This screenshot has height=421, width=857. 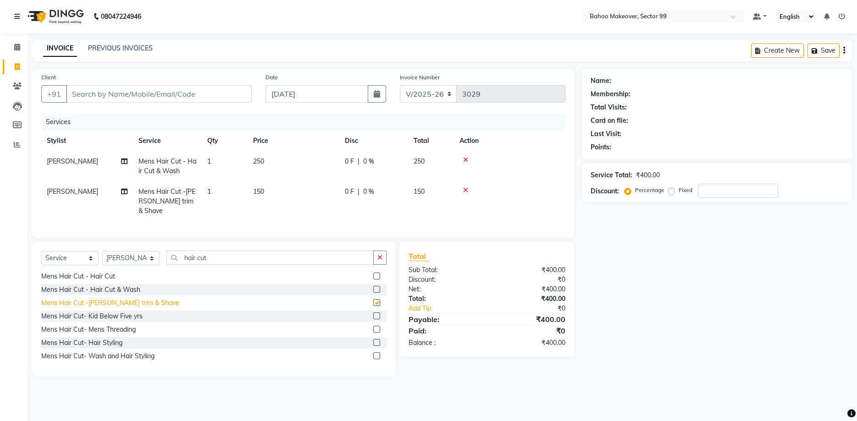 I want to click on div: Paid:, so click(x=444, y=331).